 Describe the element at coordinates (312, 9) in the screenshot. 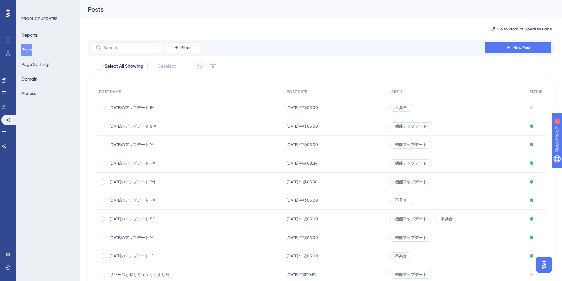

I see `div: Posts` at that location.